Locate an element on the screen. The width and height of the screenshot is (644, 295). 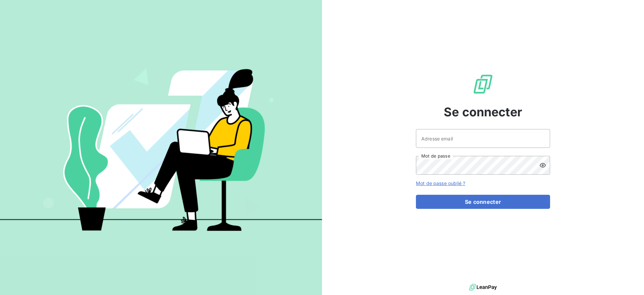
img: Logo LeanPay is located at coordinates (484, 84).